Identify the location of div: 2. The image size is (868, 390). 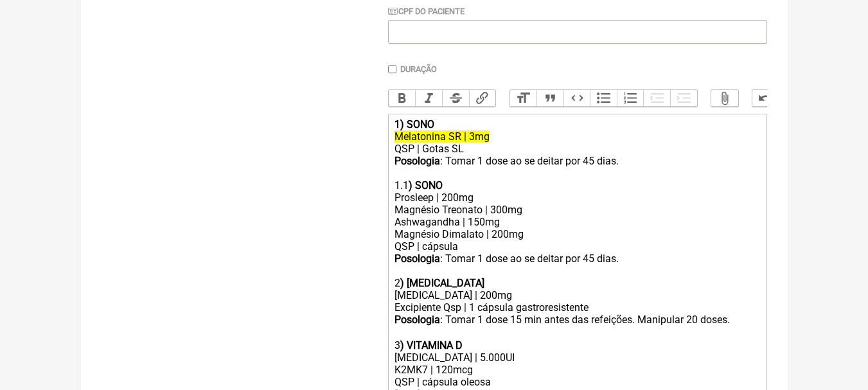
(577, 277).